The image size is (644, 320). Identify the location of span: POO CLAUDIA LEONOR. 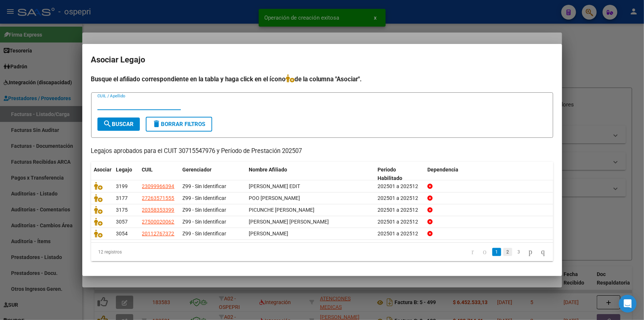
(274, 198).